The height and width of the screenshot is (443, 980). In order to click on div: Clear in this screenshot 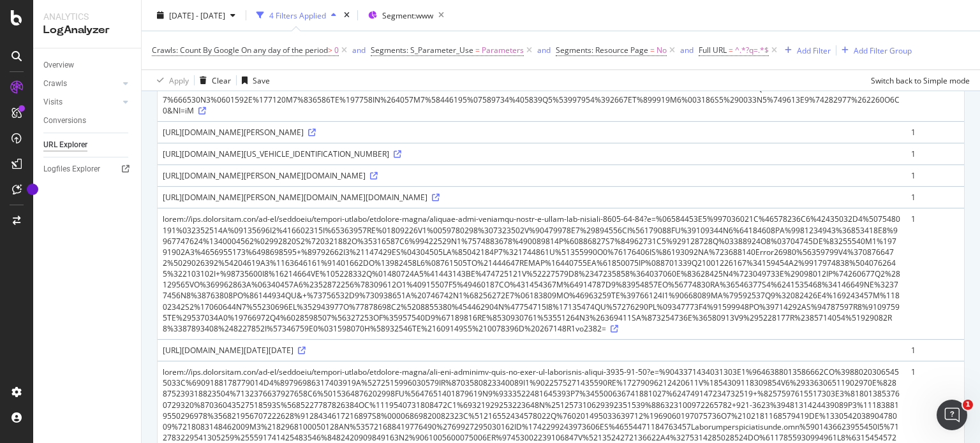, I will do `click(221, 79)`.